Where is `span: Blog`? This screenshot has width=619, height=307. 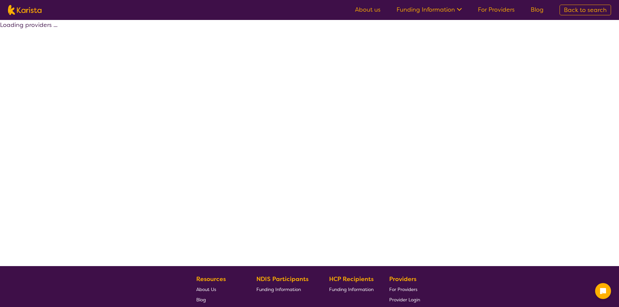
span: Blog is located at coordinates (201, 299).